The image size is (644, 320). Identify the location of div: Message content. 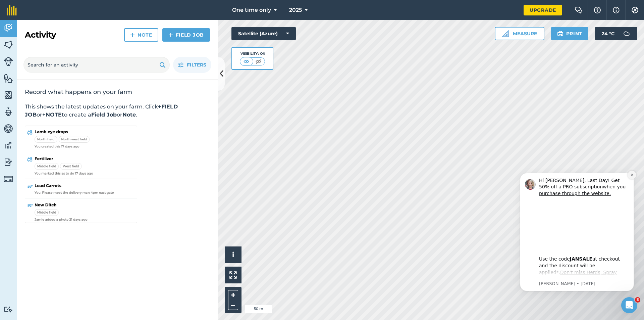
(74, 65).